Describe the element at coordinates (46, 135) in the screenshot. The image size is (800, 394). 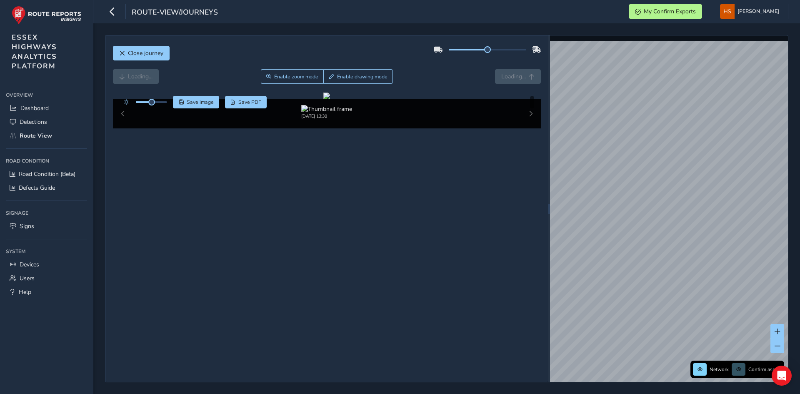
I see `a: Route View` at that location.